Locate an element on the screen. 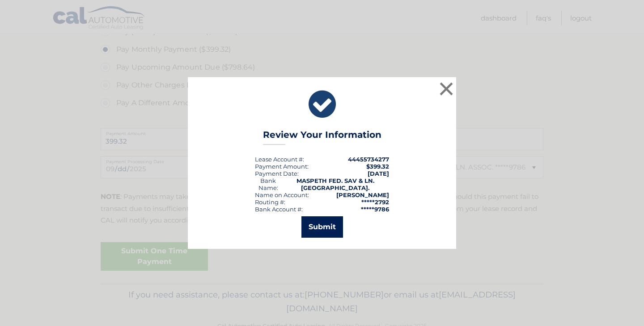 The width and height of the screenshot is (644, 326). div: Lease Account #: is located at coordinates (279, 159).